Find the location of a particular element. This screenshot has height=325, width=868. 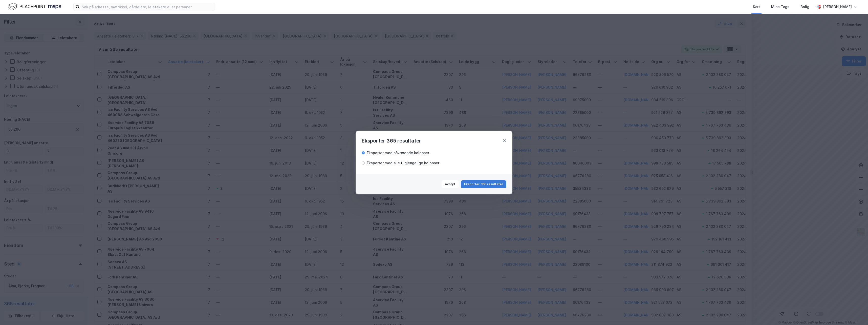

input: Søk på adresse, matrikkel, gårdeiere, leietakere eller personer is located at coordinates (147, 7).